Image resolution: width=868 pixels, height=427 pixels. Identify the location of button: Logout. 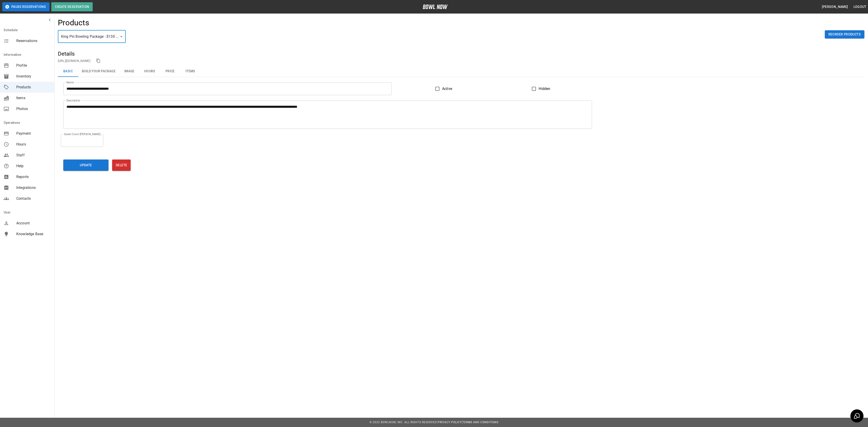
(860, 7).